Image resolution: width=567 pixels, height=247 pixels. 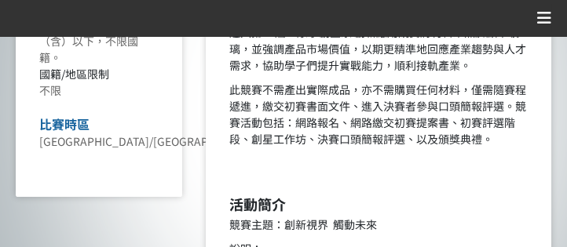 What do you see at coordinates (50, 90) in the screenshot?
I see `span: 不限` at bounding box center [50, 90].